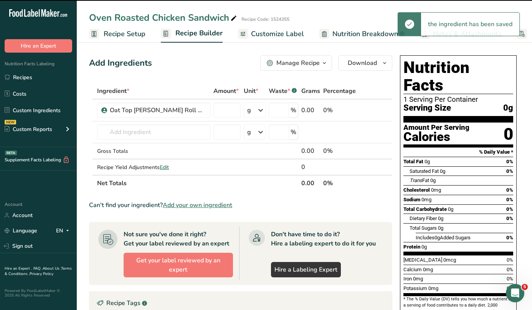  I want to click on span: Recipe Setup, so click(124, 34).